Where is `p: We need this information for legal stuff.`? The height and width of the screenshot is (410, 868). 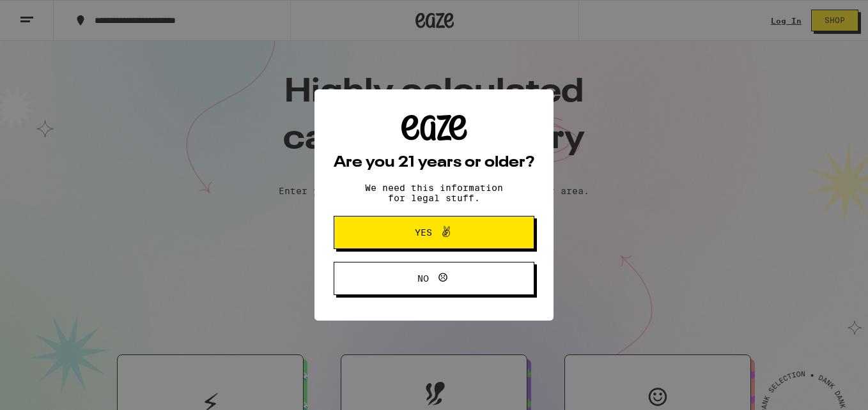 p: We need this information for legal stuff. is located at coordinates (434, 193).